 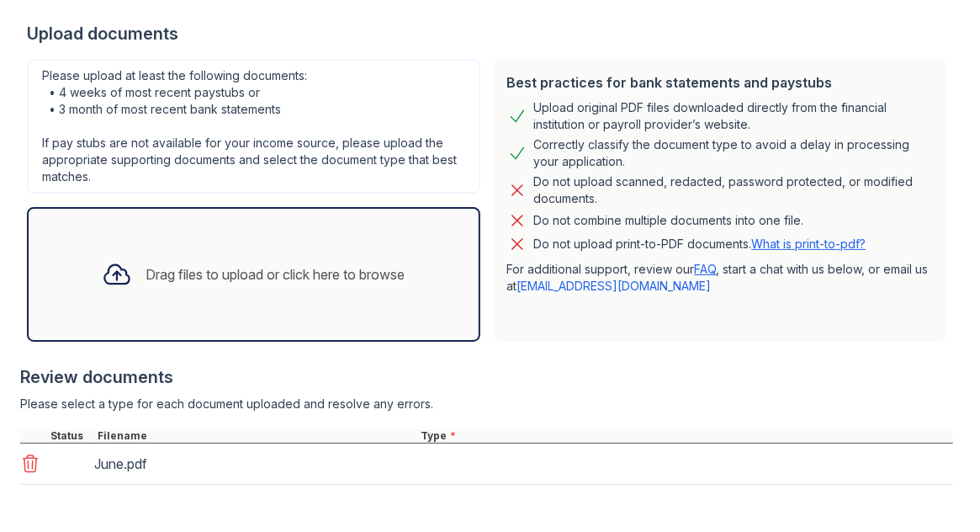 What do you see at coordinates (733, 116) in the screenshot?
I see `div: Upload original PDF files downloaded directly from the financial institution or payroll provider’...` at bounding box center [733, 116].